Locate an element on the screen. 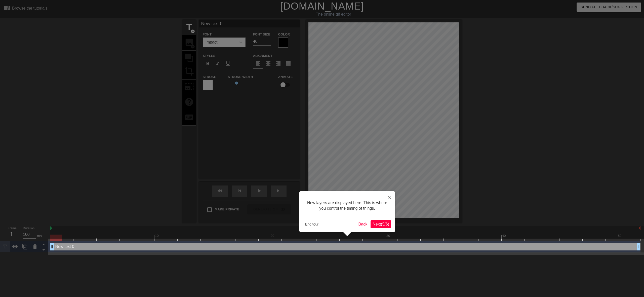 The height and width of the screenshot is (297, 644). button: Next is located at coordinates (381, 224).